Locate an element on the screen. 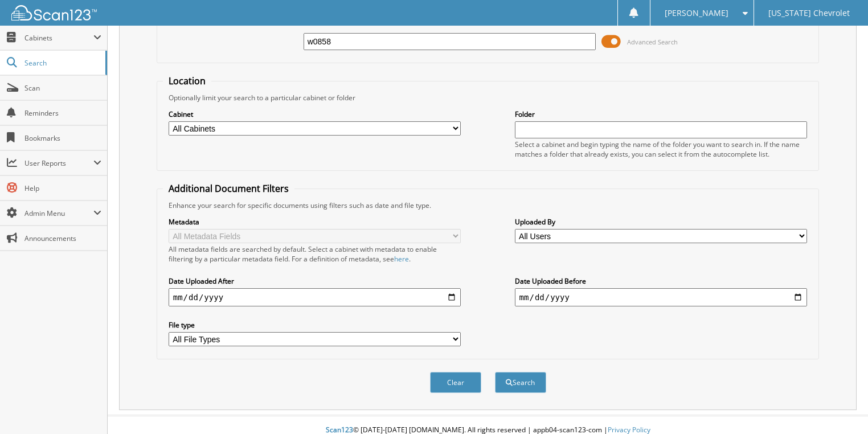  div: Select a cabinet and begin typing the name of the folder you want to search in. If the name match... is located at coordinates (661, 149).